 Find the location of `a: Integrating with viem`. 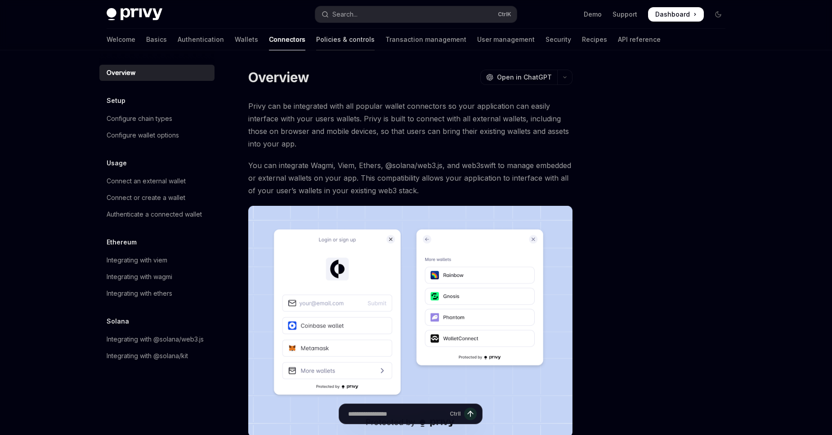

a: Integrating with viem is located at coordinates (157, 260).